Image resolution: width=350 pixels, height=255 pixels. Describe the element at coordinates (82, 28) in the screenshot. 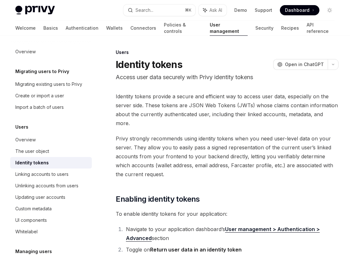

I see `a: Authentication` at that location.